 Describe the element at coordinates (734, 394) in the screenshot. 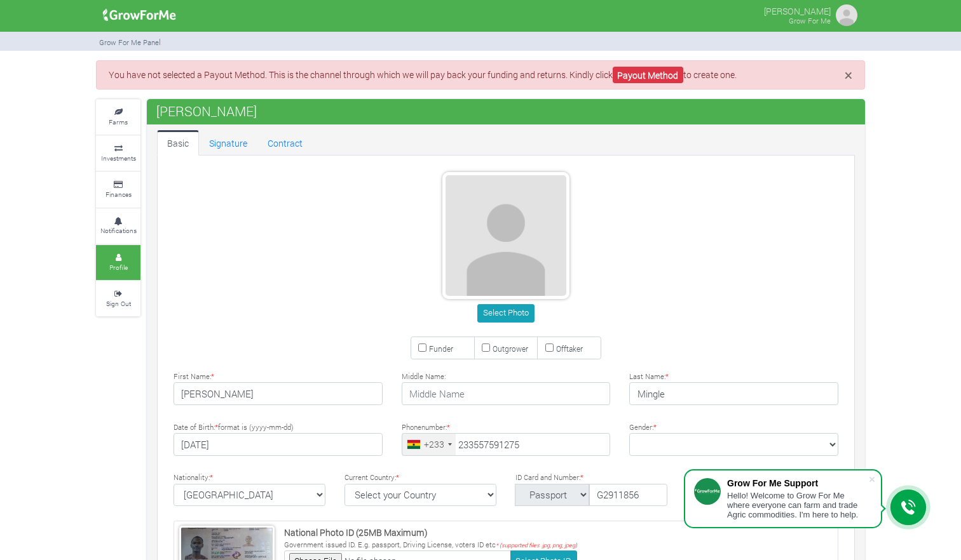

I see `input: Last Name` at that location.